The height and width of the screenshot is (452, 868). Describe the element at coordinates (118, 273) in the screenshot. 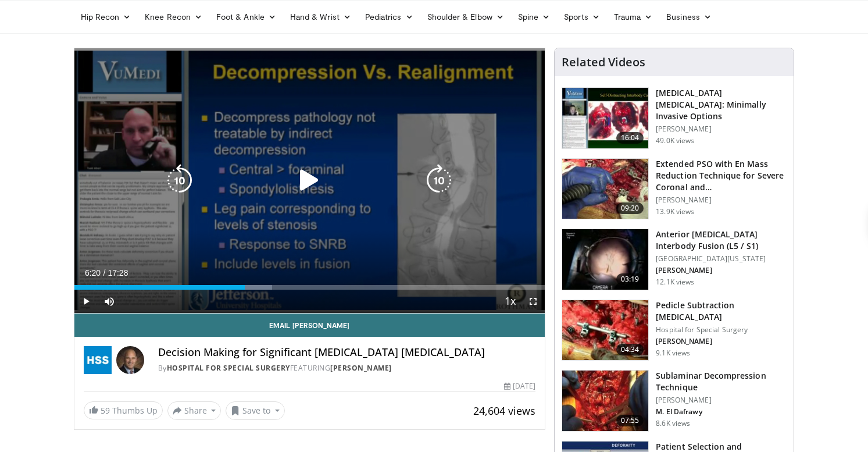

I see `span: 17:28` at that location.